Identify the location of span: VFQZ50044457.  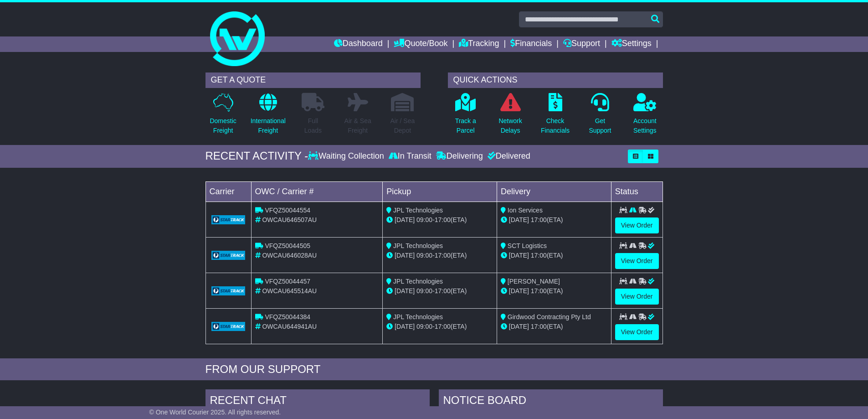
(287, 281).